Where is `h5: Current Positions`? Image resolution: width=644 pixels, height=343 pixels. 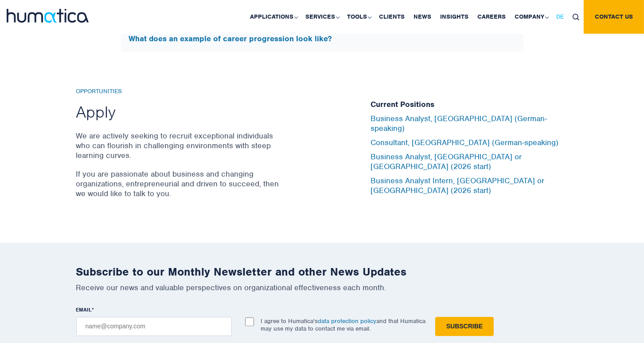
h5: Current Positions is located at coordinates (470, 105).